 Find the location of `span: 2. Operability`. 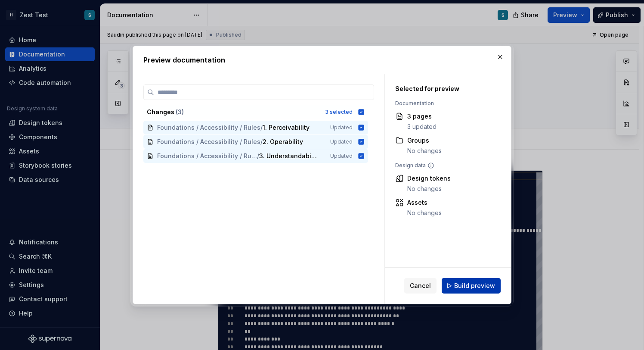

span: 2. Operability is located at coordinates (282, 142).